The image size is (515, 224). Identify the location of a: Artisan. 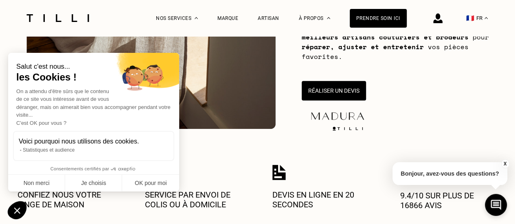
(269, 18).